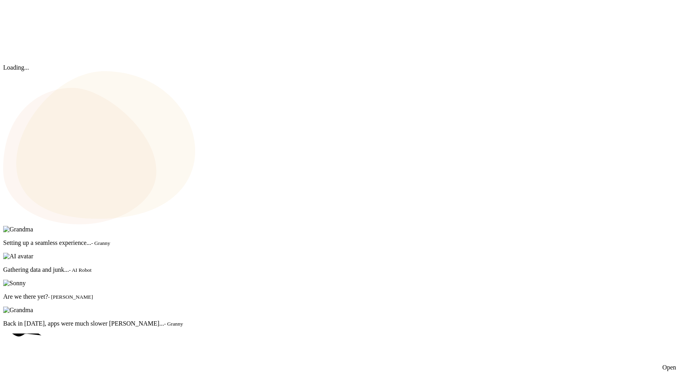 The image size is (684, 379). What do you see at coordinates (342, 37) in the screenshot?
I see `div: Loading...` at bounding box center [342, 37].